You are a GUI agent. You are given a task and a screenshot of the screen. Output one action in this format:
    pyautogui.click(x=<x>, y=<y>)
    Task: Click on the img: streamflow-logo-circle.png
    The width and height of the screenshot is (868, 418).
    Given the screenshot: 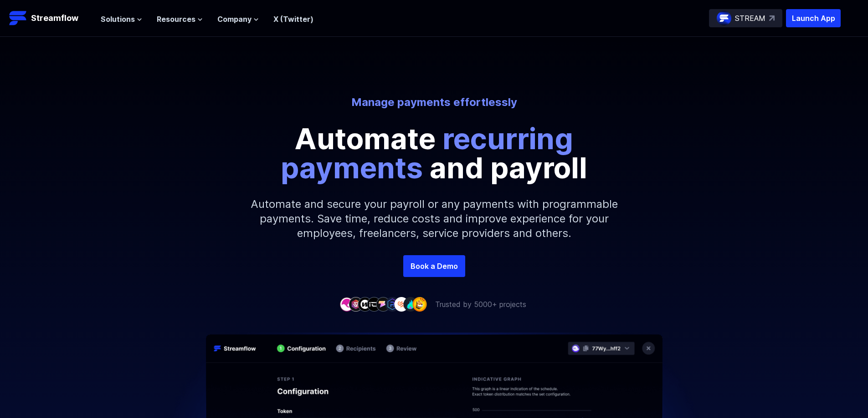 What is the action you would take?
    pyautogui.click(x=724, y=18)
    